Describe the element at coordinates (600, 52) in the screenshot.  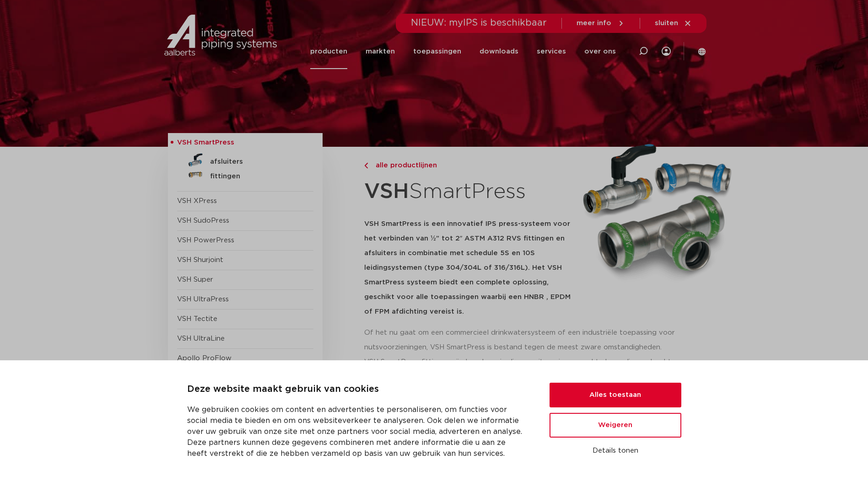
I see `a: over ons` at that location.